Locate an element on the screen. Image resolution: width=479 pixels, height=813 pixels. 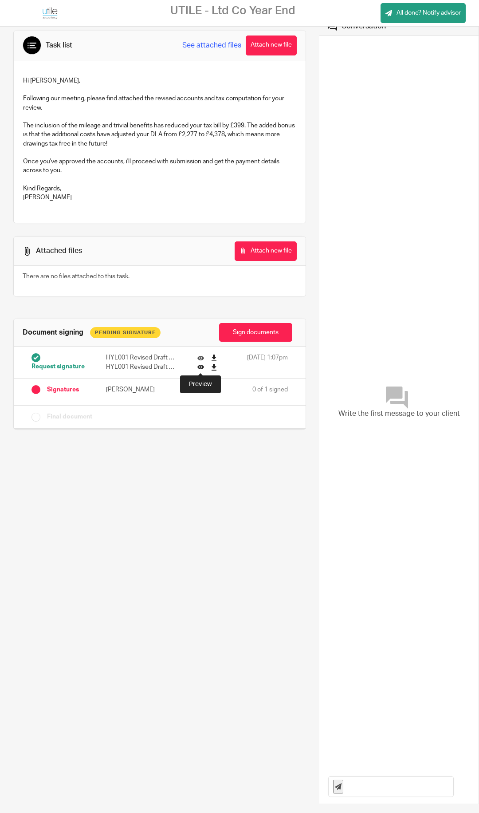
a: See attached files is located at coordinates (212, 45).